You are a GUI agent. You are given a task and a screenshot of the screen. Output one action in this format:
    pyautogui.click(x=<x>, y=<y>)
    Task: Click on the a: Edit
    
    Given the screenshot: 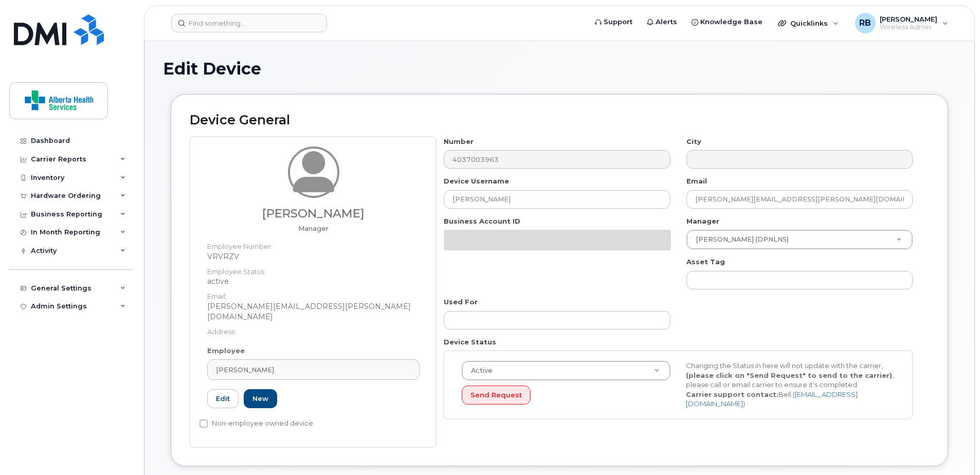 What is the action you would take?
    pyautogui.click(x=223, y=398)
    